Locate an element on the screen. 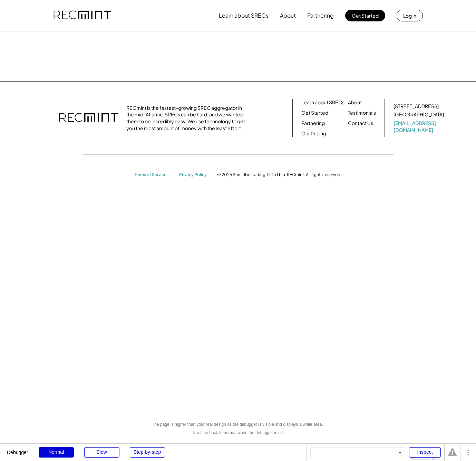  div: Debugger is located at coordinates (18, 449).